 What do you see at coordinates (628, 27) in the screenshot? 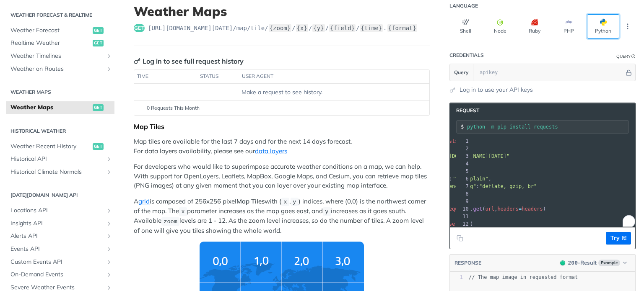
I see `svg: More ellipsis` at bounding box center [628, 27].